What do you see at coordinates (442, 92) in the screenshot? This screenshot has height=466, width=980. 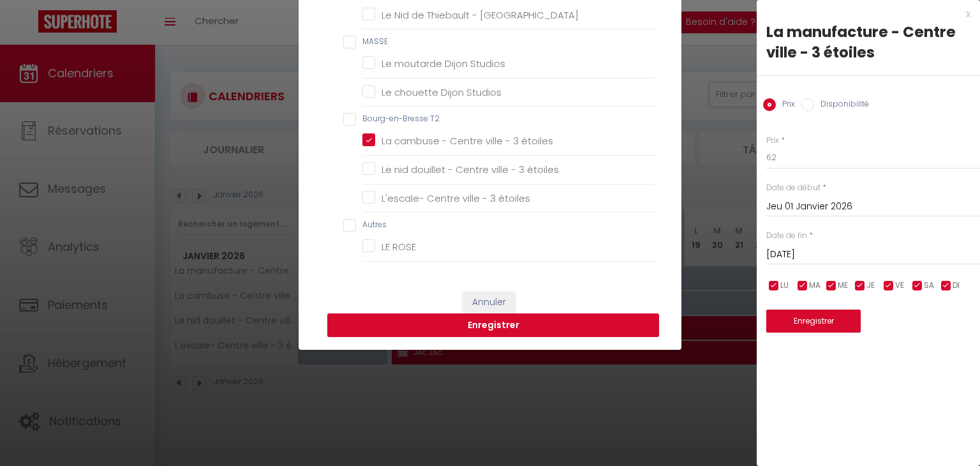 I see `span: Le chouette Dijon Studios` at bounding box center [442, 92].